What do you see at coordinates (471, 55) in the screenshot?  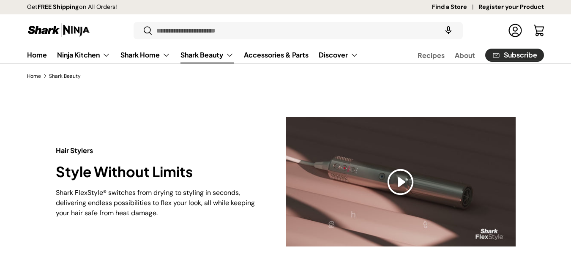 I see `nav: Secondary` at bounding box center [471, 55].